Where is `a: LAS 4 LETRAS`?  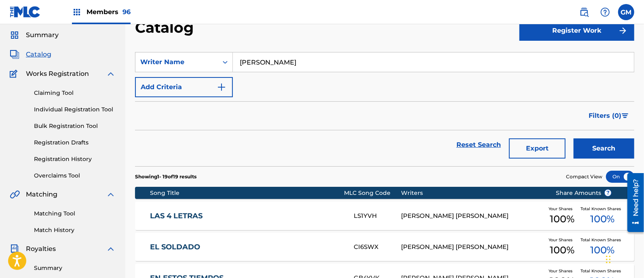 a: LAS 4 LETRAS is located at coordinates (246, 216).